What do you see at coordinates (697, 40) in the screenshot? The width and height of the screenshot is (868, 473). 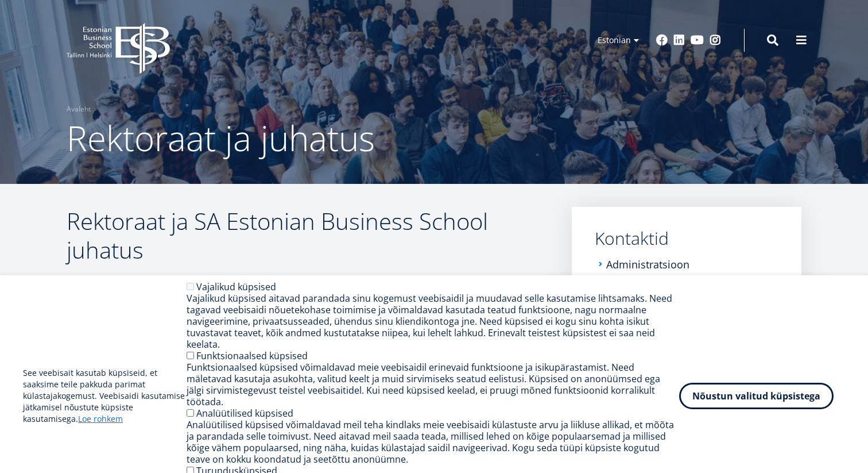 I see `a: Youtube` at bounding box center [697, 40].